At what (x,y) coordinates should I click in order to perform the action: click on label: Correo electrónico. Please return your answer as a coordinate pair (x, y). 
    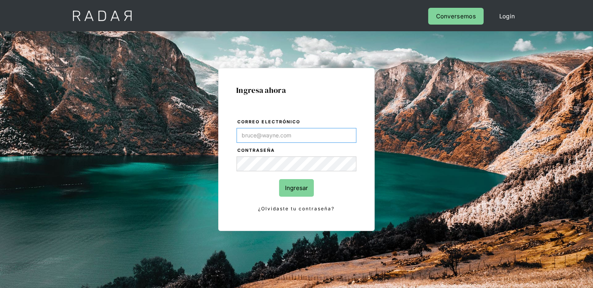
    Looking at the image, I should click on (297, 122).